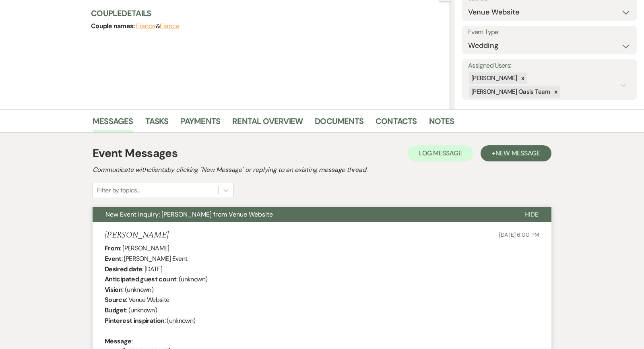 This screenshot has height=349, width=644. Describe the element at coordinates (115, 310) in the screenshot. I see `b: Budget` at that location.